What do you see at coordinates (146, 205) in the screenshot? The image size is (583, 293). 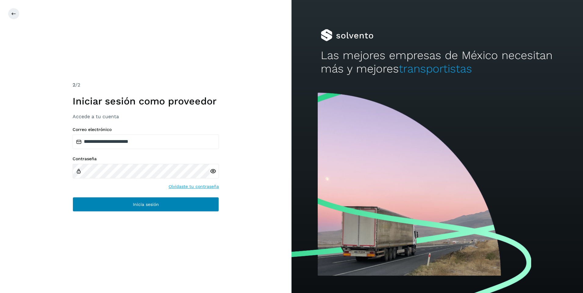 I see `button: Inicia sesión` at bounding box center [146, 205].